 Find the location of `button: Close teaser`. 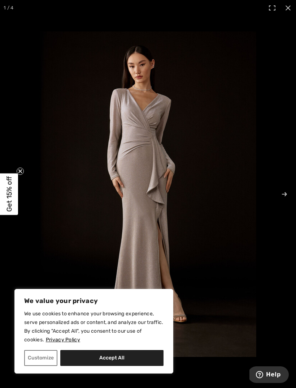

button: Close teaser is located at coordinates (20, 171).